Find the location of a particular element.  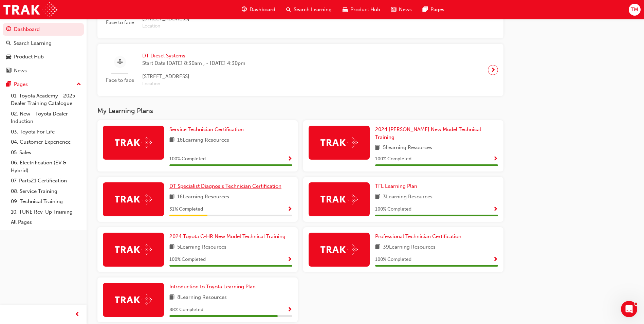

span: sessionType_FACE_TO_FACE-icon is located at coordinates (120, 62).